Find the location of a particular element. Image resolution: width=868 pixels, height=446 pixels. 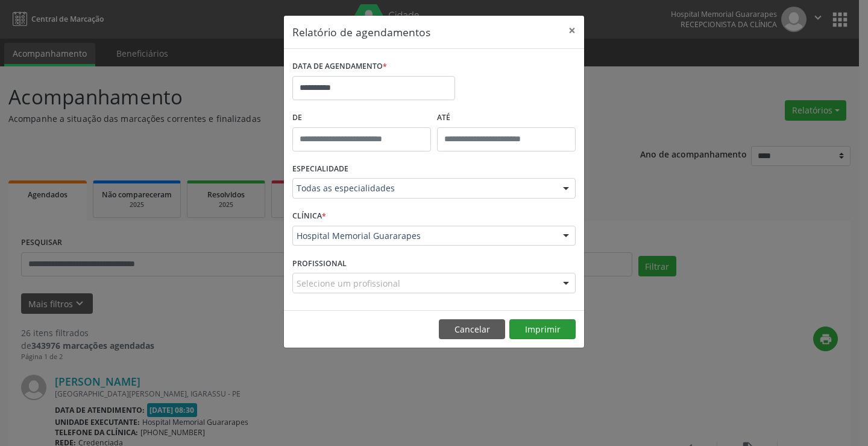

button: Imprimir is located at coordinates (543, 329).